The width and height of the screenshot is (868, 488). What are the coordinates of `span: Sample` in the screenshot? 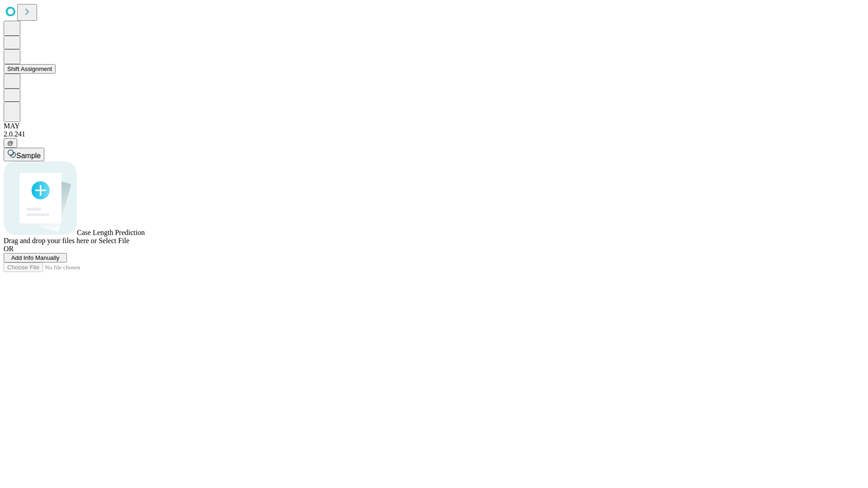 It's located at (28, 155).